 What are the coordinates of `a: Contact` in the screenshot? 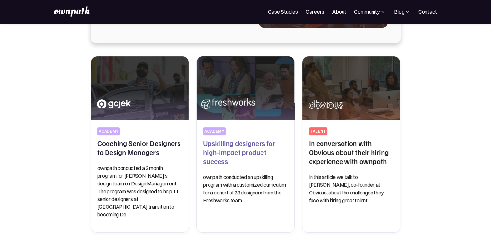 It's located at (427, 12).